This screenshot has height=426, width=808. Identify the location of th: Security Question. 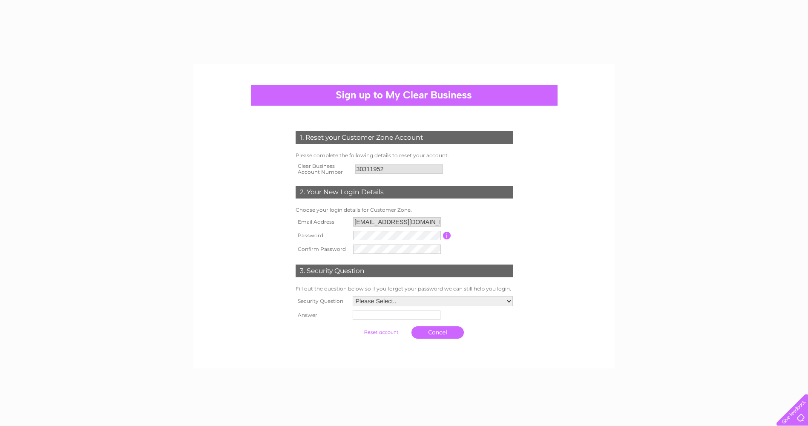
(322, 301).